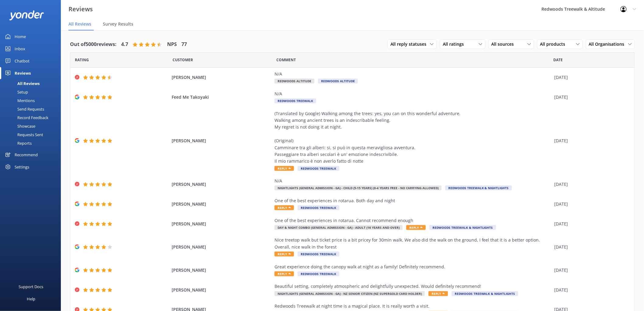 This screenshot has width=644, height=311. I want to click on span: Nightlights (General Admission - GA) - NZ Senior Citizen (NZ SuperGold Card Holder), so click(349, 294).